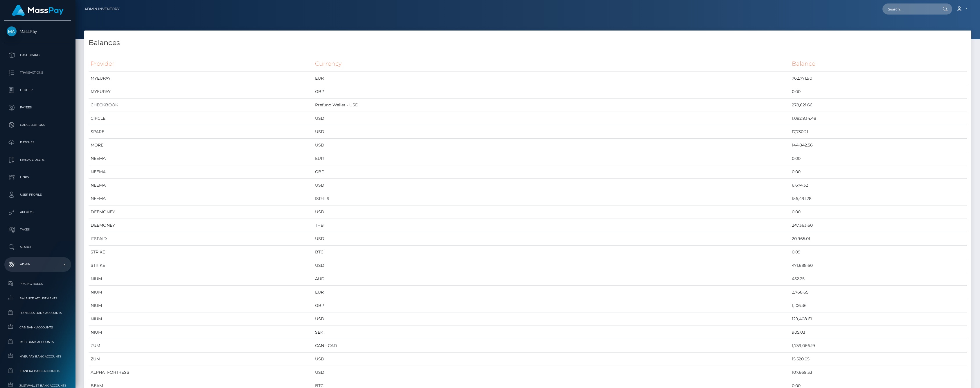  What do you see at coordinates (38, 10) in the screenshot?
I see `img: MassPay Logo` at bounding box center [38, 10].